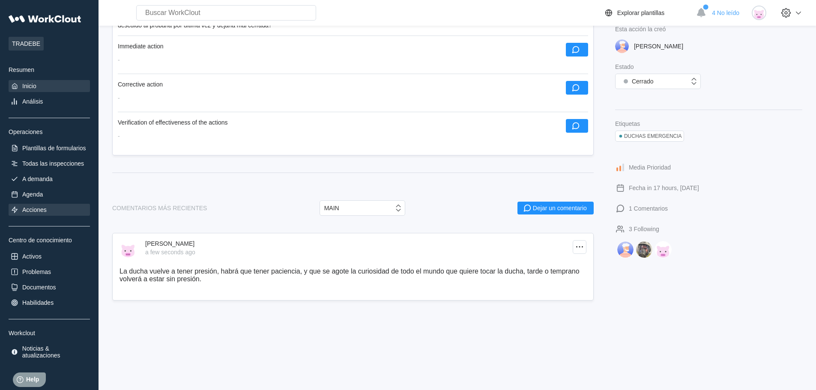  I want to click on div: Agenda, so click(33, 194).